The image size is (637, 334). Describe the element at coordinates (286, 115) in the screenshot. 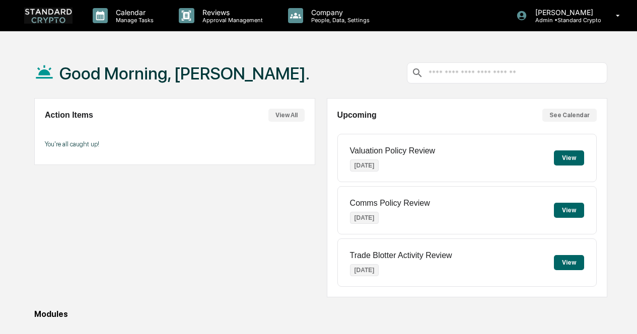

I see `a: View All` at that location.